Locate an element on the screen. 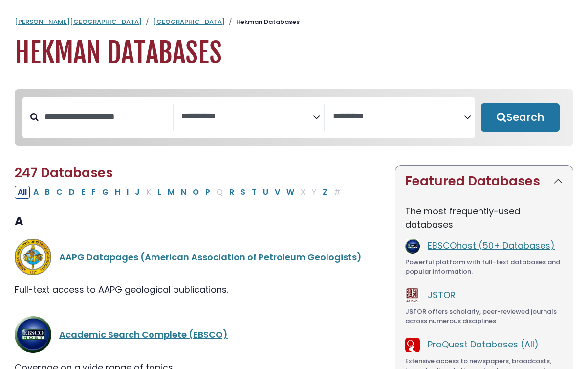 This screenshot has height=369, width=588. a: ProQuest Databases (All) is located at coordinates (483, 344).